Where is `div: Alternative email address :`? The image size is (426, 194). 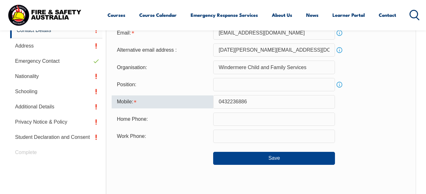
div: Alternative email address : is located at coordinates (162, 50).